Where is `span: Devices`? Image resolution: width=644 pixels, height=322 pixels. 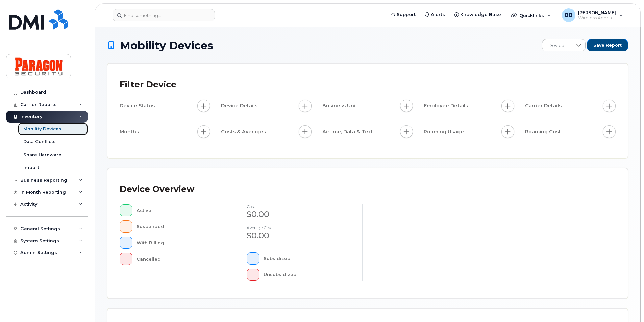
span: Devices is located at coordinates (557, 45).